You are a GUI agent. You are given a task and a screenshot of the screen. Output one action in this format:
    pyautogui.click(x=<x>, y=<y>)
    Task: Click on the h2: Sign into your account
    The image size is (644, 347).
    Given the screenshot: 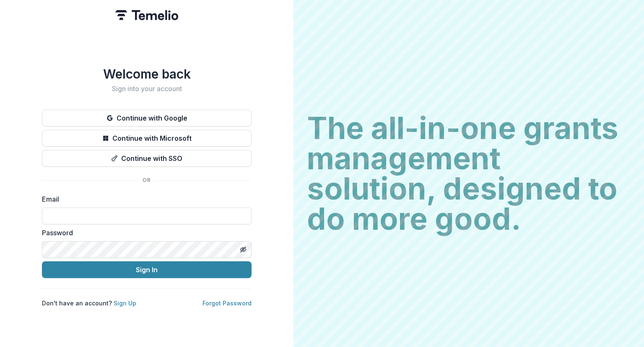 What is the action you would take?
    pyautogui.click(x=147, y=89)
    